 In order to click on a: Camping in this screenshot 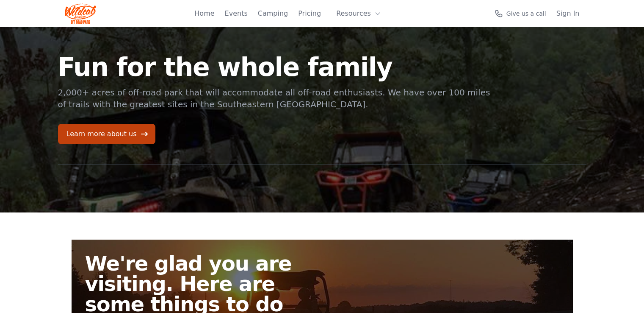, I will do `click(273, 14)`.